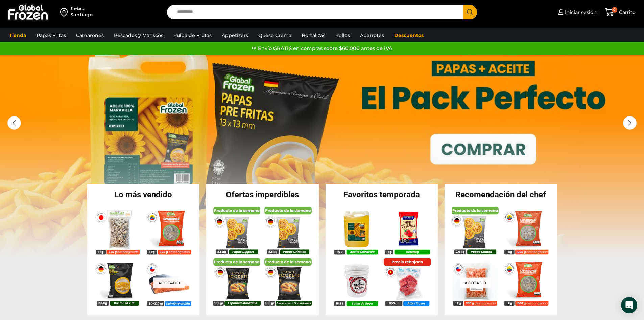 The image size is (644, 320). What do you see at coordinates (193, 35) in the screenshot?
I see `a: Pulpa de Frutas` at bounding box center [193, 35].